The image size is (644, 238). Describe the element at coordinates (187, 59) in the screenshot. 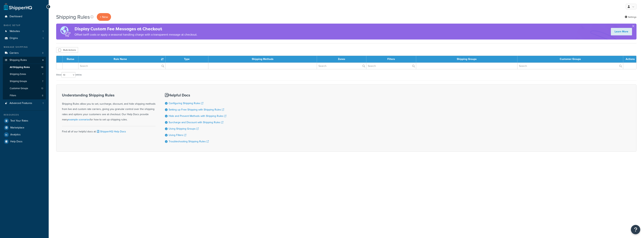

I see `th: Type` at that location.